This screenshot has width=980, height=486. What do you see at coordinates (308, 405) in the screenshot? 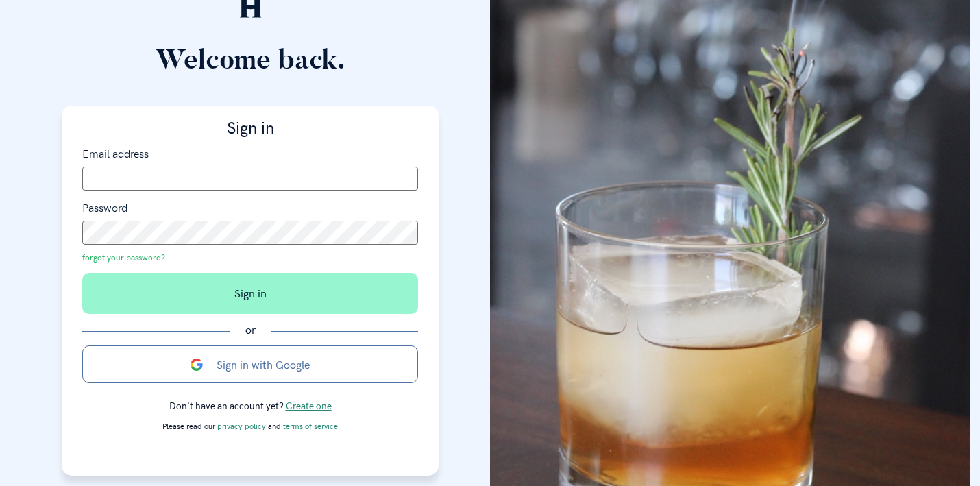
I see `a: Create one` at bounding box center [308, 405].